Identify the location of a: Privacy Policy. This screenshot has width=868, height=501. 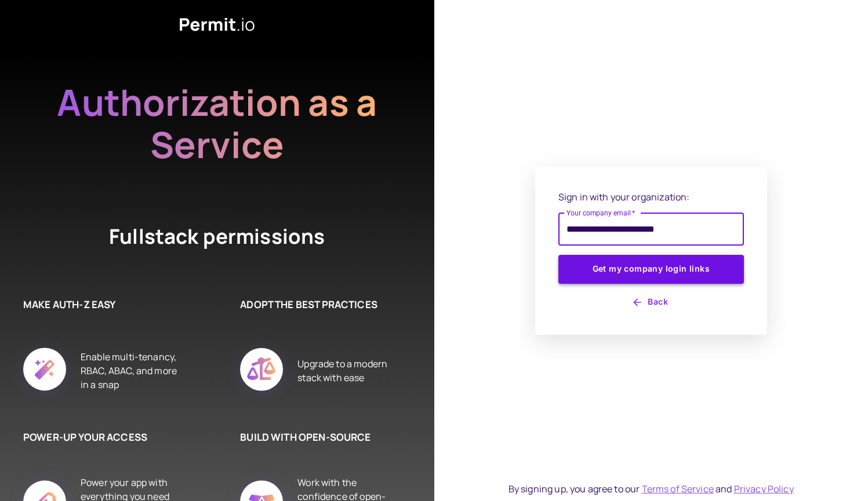
(763, 489).